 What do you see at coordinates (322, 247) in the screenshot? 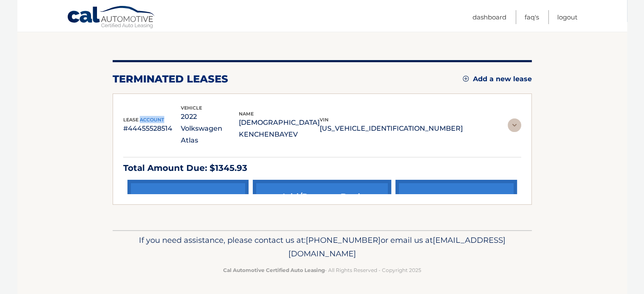
I see `p: If you need assistance, please contact us at: or email us at` at bounding box center [322, 247].